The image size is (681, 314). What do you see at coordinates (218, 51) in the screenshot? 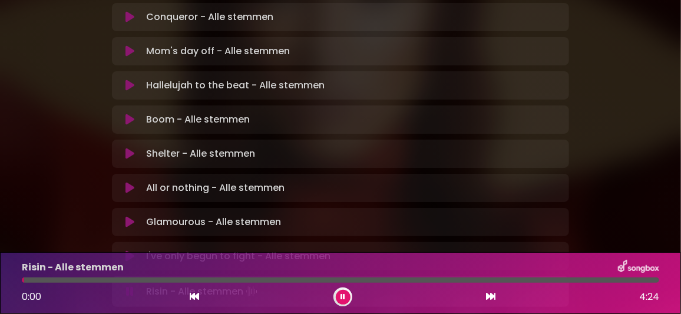
I see `p: Mom's day off - Alle stemmen` at bounding box center [218, 51].